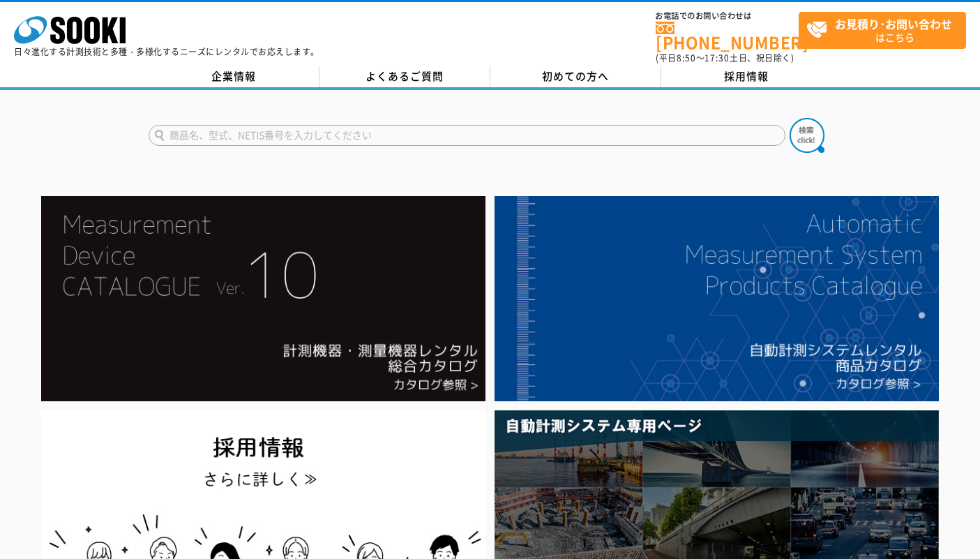 The height and width of the screenshot is (559, 980). I want to click on span: 17:30, so click(717, 58).